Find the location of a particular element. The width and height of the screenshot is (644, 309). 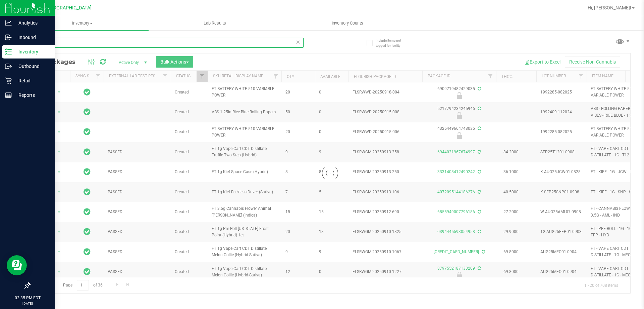

p: Retail is located at coordinates (32, 81).